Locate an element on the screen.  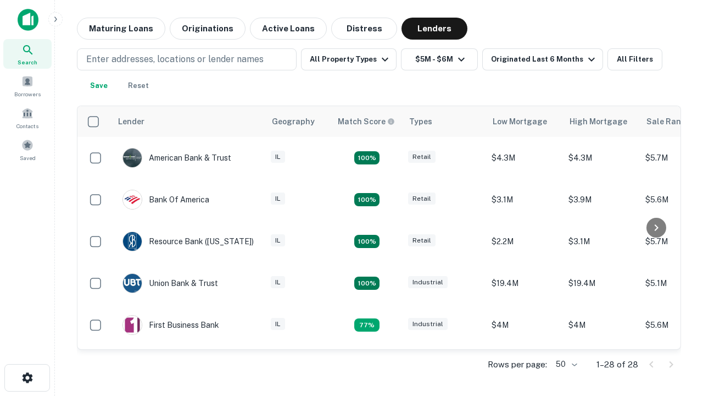
p: Rows per page: is located at coordinates (518, 364).